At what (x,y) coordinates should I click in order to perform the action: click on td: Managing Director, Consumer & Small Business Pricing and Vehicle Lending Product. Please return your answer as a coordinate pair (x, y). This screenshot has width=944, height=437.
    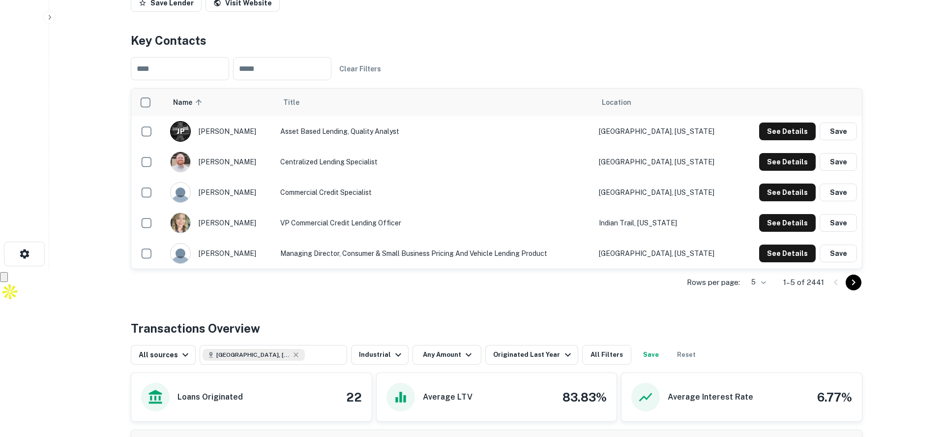
    Looking at the image, I should click on (435, 253).